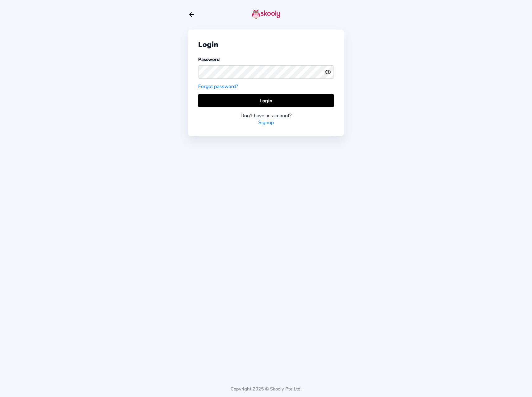 This screenshot has height=397, width=532. Describe the element at coordinates (266, 115) in the screenshot. I see `div: Don't have an account?` at that location.